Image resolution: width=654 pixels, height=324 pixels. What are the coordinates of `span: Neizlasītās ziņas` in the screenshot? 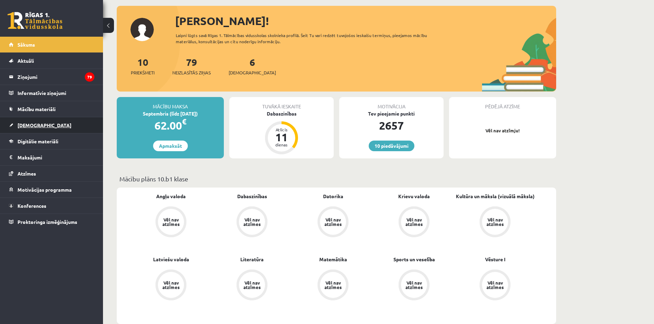 It's located at (191, 73).